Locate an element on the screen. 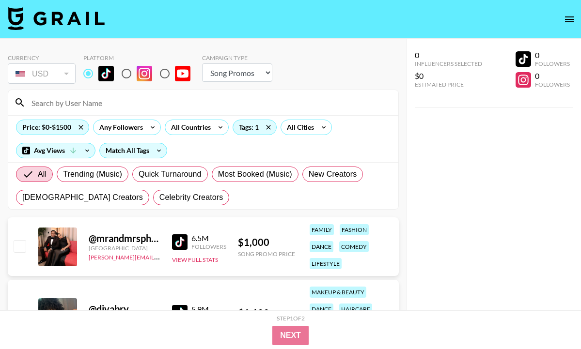 Image resolution: width=581 pixels, height=349 pixels. img: Instagram is located at coordinates (144, 74).